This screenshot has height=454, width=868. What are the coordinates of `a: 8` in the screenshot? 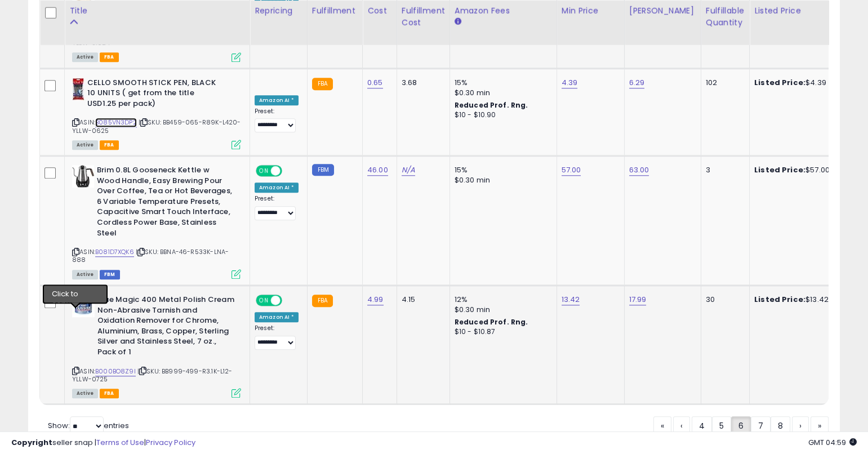 It's located at (780, 426).